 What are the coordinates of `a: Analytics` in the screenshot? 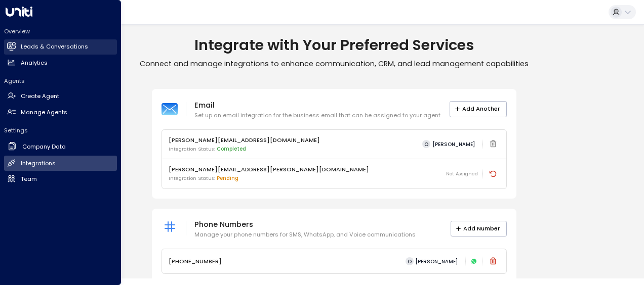 It's located at (60, 63).